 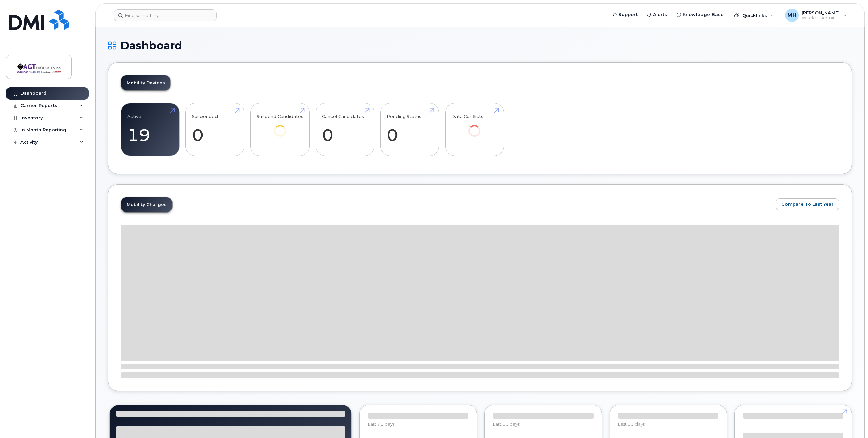 What do you see at coordinates (474, 126) in the screenshot?
I see `a: Data Conflicts` at bounding box center [474, 126].